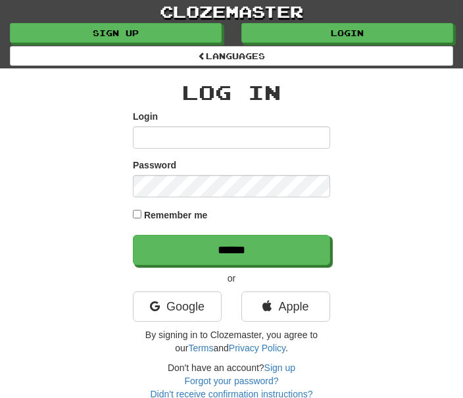 The height and width of the screenshot is (398, 463). I want to click on a: Google, so click(177, 306).